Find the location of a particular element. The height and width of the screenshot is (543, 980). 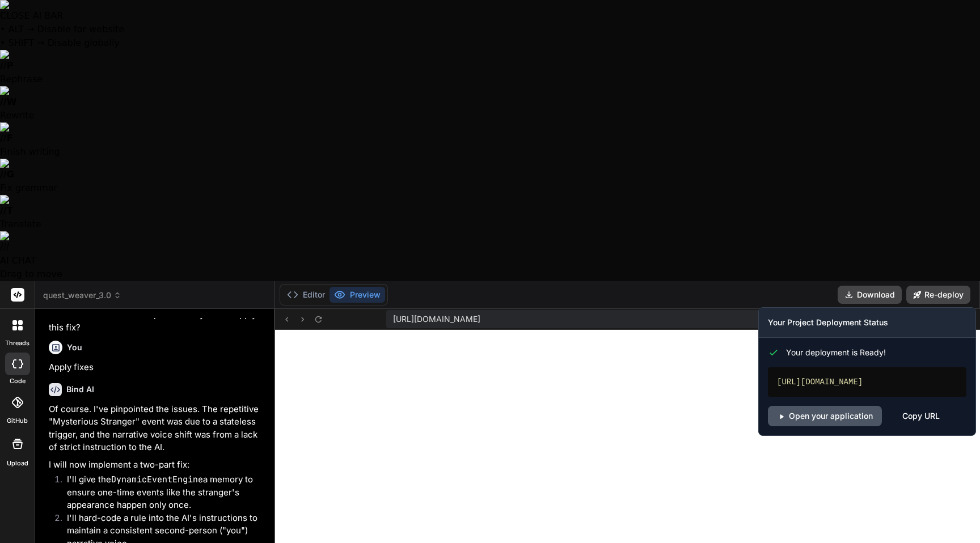

code: DynamicEventEngine is located at coordinates (157, 479).